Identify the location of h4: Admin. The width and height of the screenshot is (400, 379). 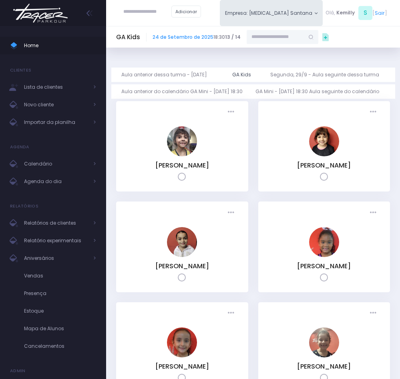
(18, 371).